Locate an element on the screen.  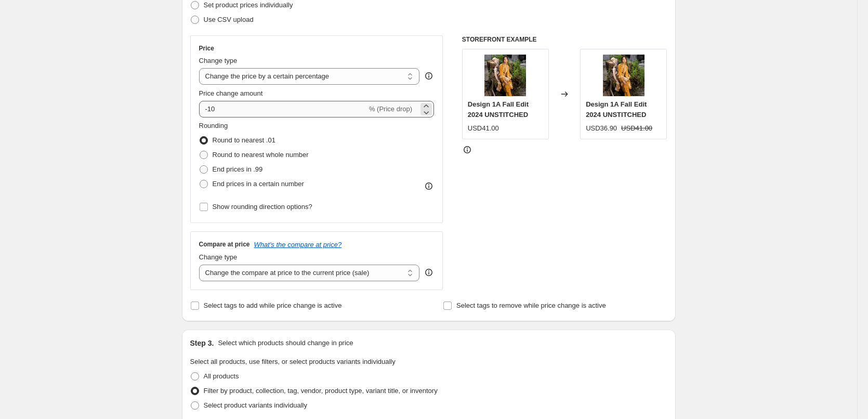
button: What's the compare at price? is located at coordinates (298, 245).